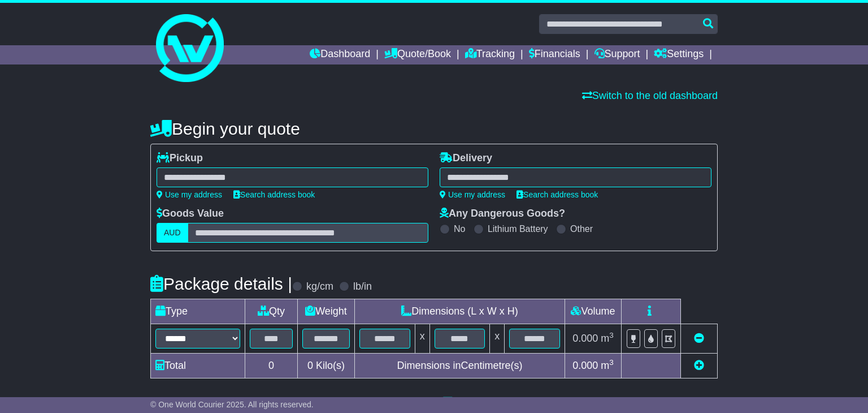 Image resolution: width=868 pixels, height=413 pixels. What do you see at coordinates (172, 232) in the screenshot?
I see `label: AUD` at bounding box center [172, 232].